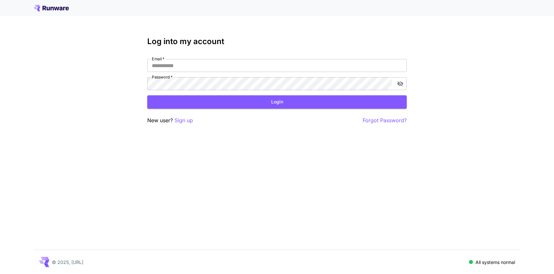 Image resolution: width=554 pixels, height=274 pixels. I want to click on p: Sign up, so click(184, 120).